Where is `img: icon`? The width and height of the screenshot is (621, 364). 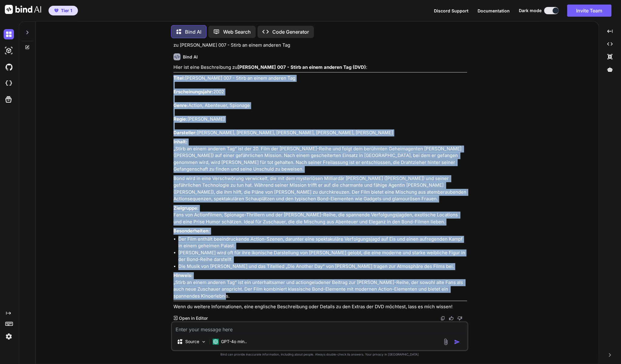
img: icon is located at coordinates (457, 342).